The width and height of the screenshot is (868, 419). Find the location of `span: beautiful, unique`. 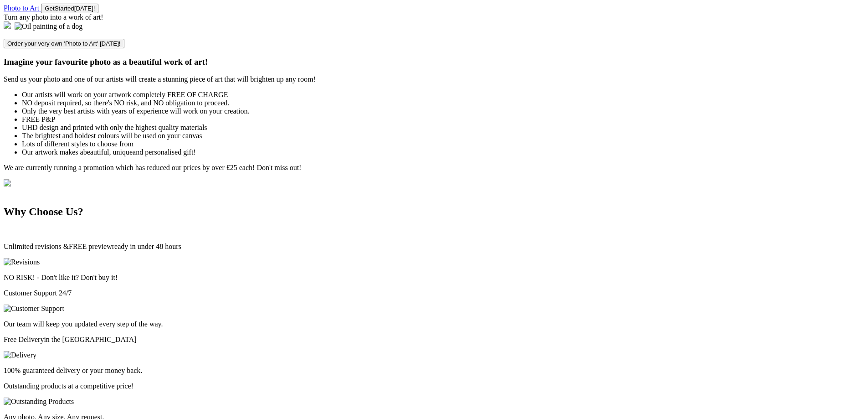

span: beautiful, unique is located at coordinates (108, 152).